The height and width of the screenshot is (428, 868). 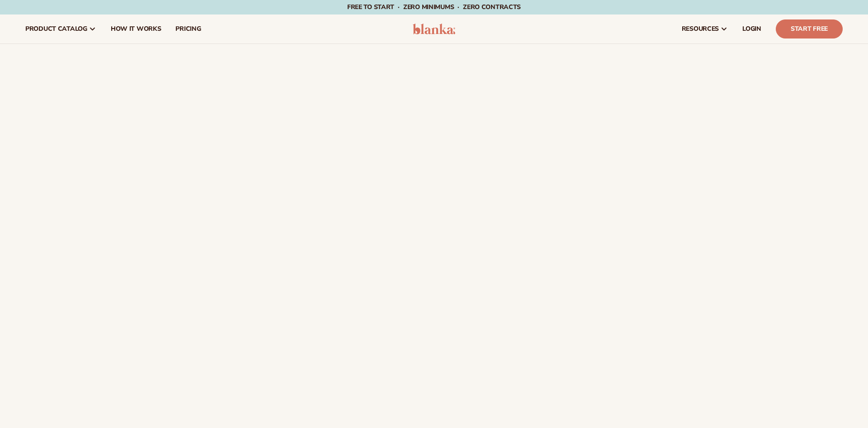 I want to click on a: Start Free, so click(x=810, y=29).